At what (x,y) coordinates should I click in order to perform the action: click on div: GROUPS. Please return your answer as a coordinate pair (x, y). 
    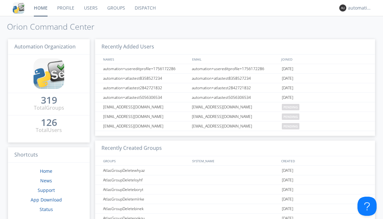
    Looking at the image, I should click on (145, 161).